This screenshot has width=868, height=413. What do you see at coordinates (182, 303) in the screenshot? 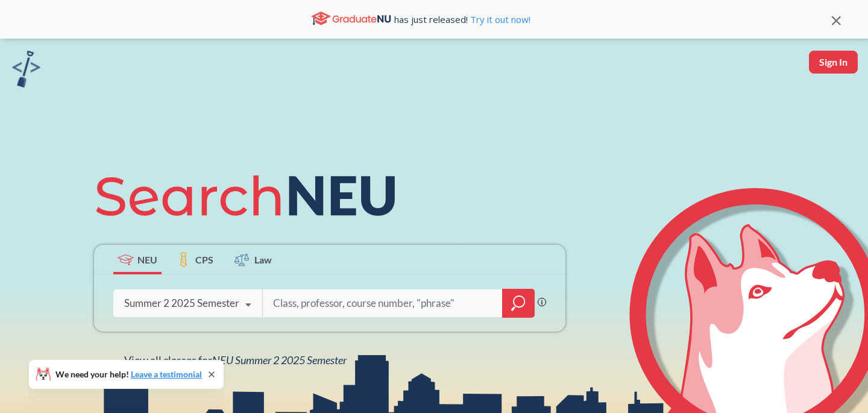
I see `div: Summer 2 2025 Semester` at bounding box center [182, 303].